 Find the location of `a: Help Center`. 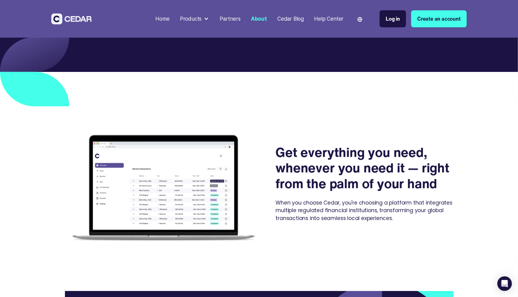

a: Help Center is located at coordinates (329, 19).